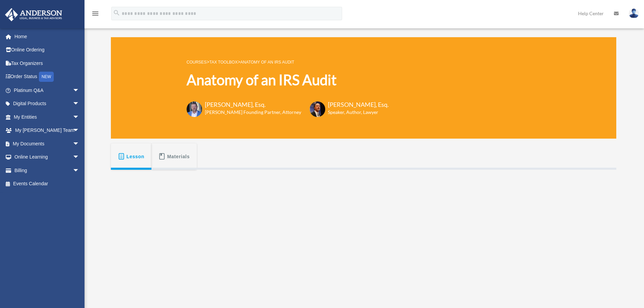 The width and height of the screenshot is (644, 308). What do you see at coordinates (318, 109) in the screenshot?
I see `img: Scott-Estill-Headshot.png` at bounding box center [318, 109].